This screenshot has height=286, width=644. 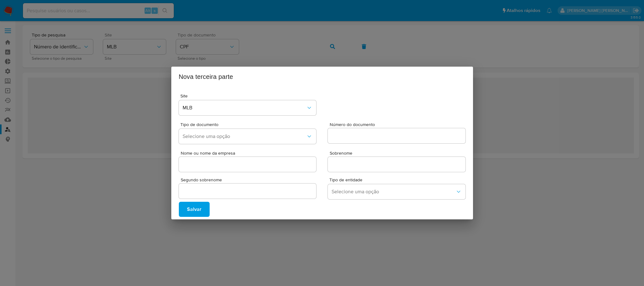 I want to click on button: Salvar, so click(x=194, y=210).